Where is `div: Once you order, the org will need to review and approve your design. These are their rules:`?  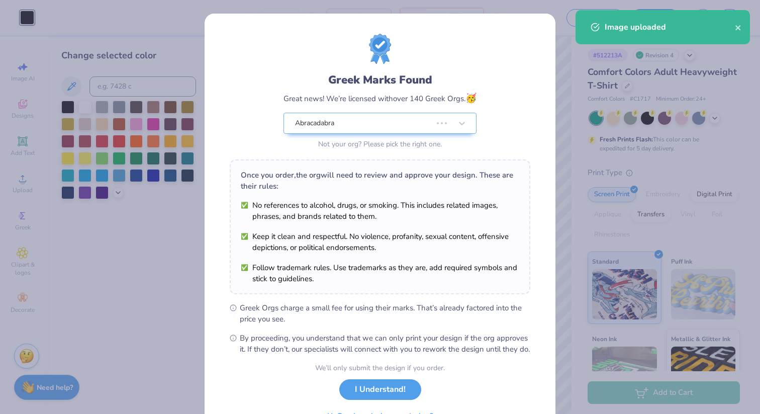
div: Once you order, the org will need to review and approve your design. These are their rules: is located at coordinates (380, 180).